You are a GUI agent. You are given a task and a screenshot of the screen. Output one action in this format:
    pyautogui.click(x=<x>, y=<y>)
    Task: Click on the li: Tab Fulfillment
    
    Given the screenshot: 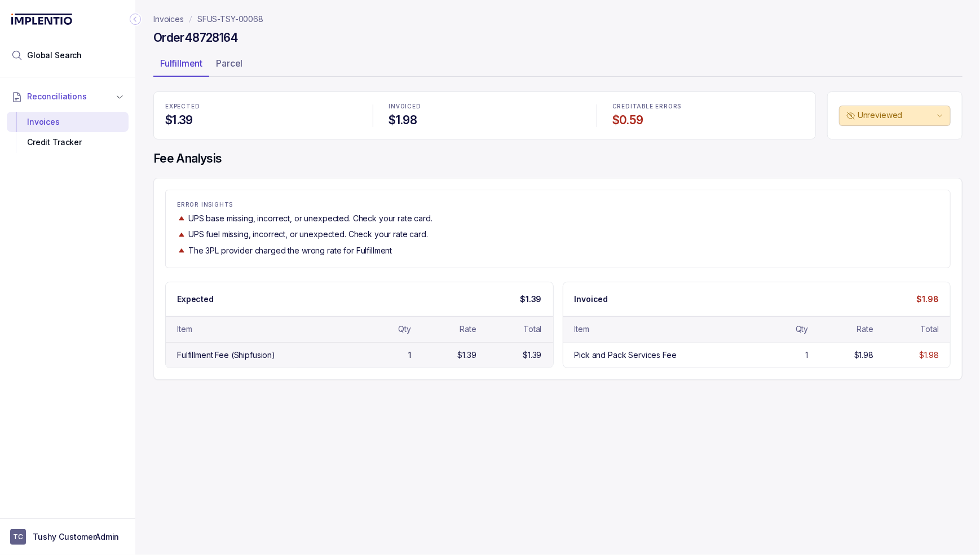 What is the action you would take?
    pyautogui.click(x=181, y=65)
    